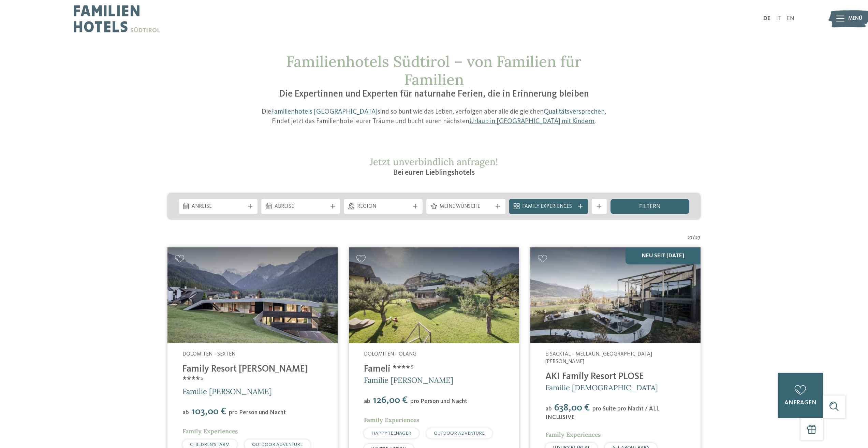 Image resolution: width=868 pixels, height=448 pixels. What do you see at coordinates (594, 377) in the screenshot?
I see `a: AKI Family Resort PLOSE` at bounding box center [594, 377].